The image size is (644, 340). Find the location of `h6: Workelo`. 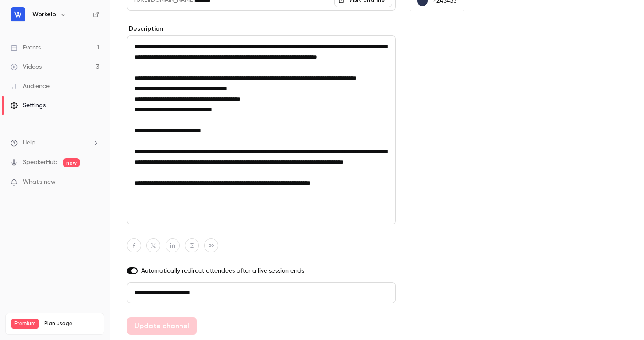

h6: Workelo is located at coordinates (44, 14).